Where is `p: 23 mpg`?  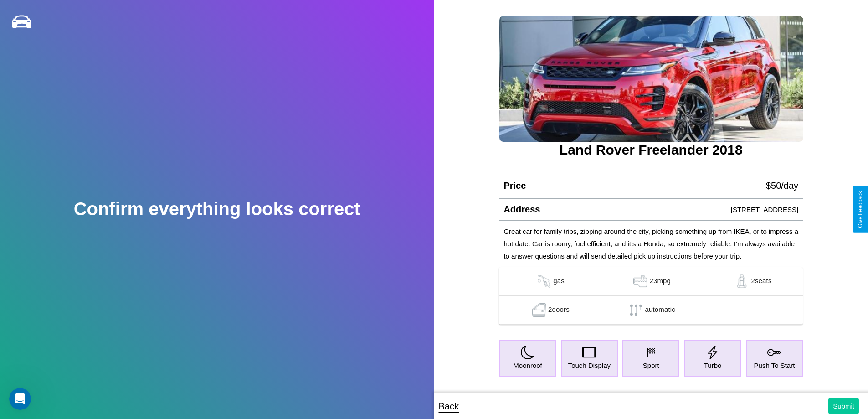 p: 23 mpg is located at coordinates (660, 281).